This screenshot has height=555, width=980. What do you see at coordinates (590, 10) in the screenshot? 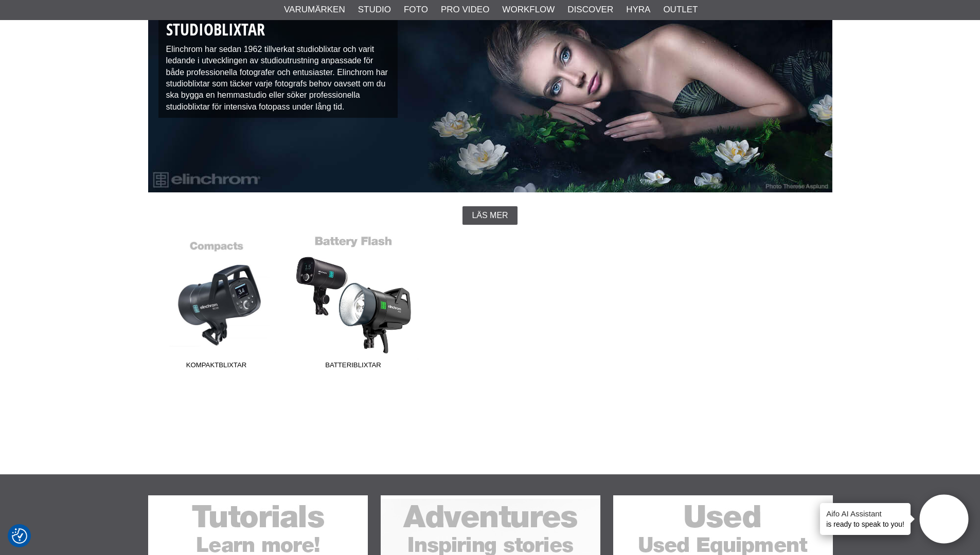
I see `a: Discover` at bounding box center [590, 10].